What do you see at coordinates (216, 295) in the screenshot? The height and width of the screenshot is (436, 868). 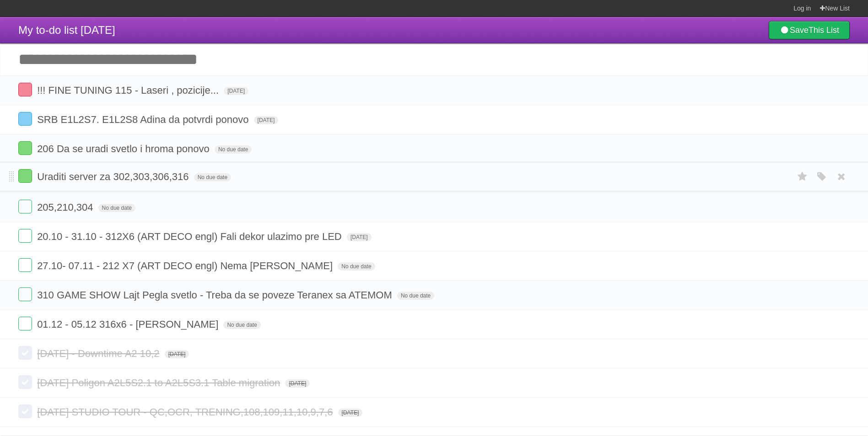 I see `span: 310 GAME SHOW Lajt Pegla svetlo - Treba da se poveze Teranex sa ATEMOM` at bounding box center [216, 295].